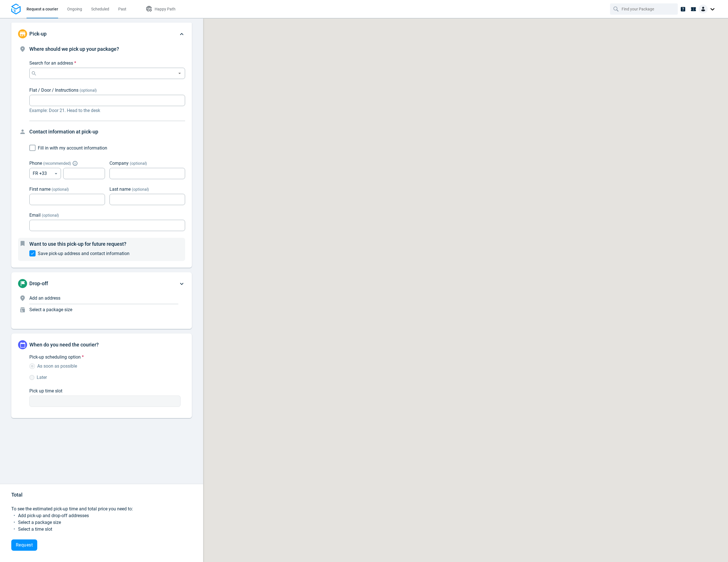 This screenshot has width=728, height=562. I want to click on span: Request, so click(24, 545).